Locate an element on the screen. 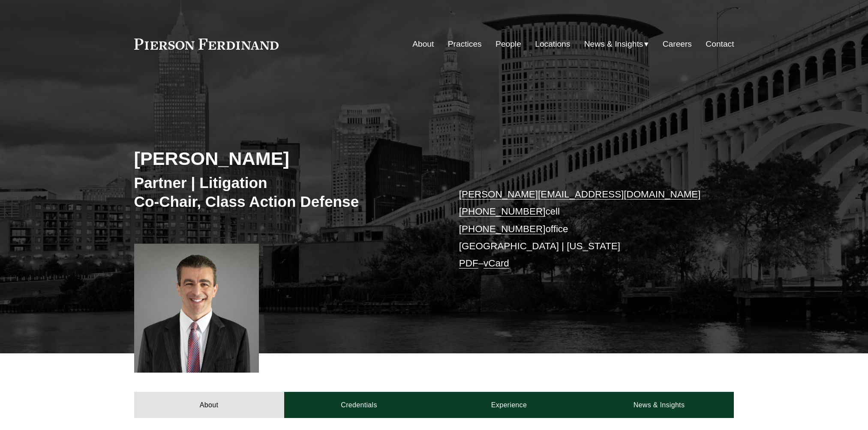 Image resolution: width=868 pixels, height=430 pixels. a: Careers is located at coordinates (678, 44).